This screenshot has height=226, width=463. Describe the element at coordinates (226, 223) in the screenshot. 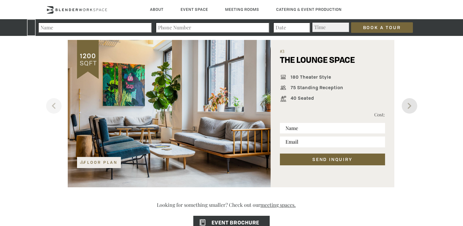

I see `span: EVENT BROCHURE` at that location.